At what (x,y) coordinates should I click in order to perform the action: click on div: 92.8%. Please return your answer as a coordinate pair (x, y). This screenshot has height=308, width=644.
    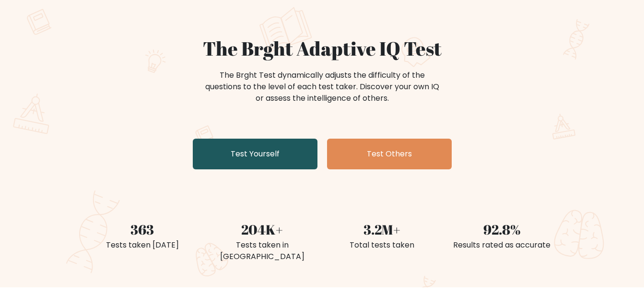
    Looking at the image, I should click on (502, 230).